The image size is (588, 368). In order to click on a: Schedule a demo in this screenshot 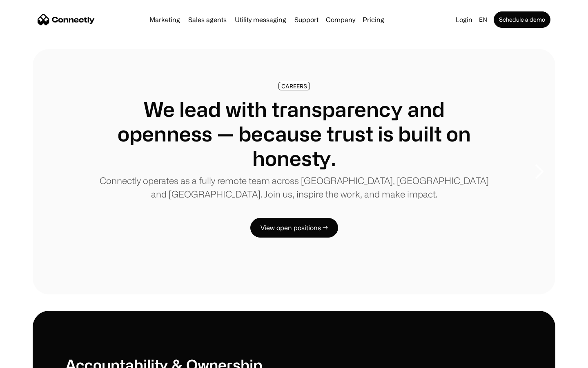, I will do `click(522, 20)`.